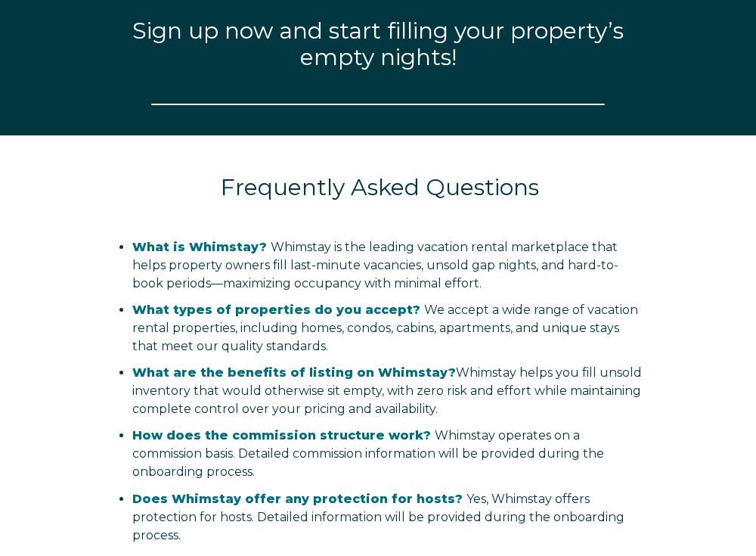 This screenshot has width=756, height=556. Describe the element at coordinates (378, 516) in the screenshot. I see `span: Yes, Whimstay offers protection for hosts. Detailed information will be provided during the onboa...` at that location.